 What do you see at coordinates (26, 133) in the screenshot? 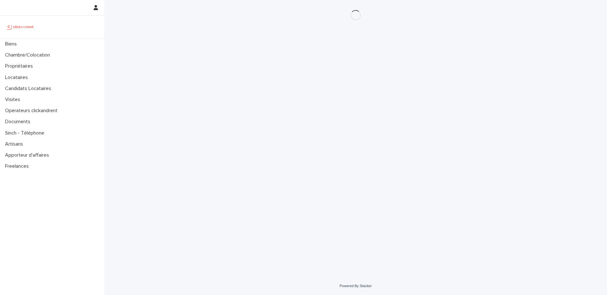
I see `p: Sinch - Téléphone` at bounding box center [26, 133].